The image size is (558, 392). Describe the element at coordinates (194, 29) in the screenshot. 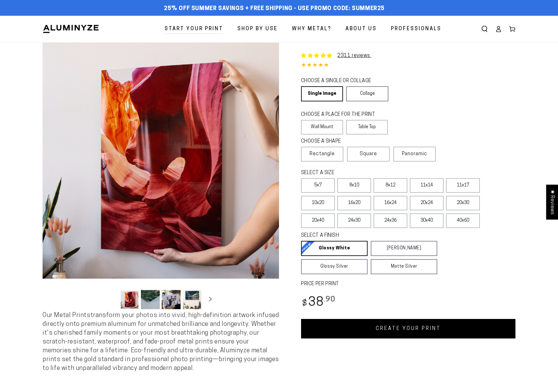

I see `a: Start Your Print` at that location.